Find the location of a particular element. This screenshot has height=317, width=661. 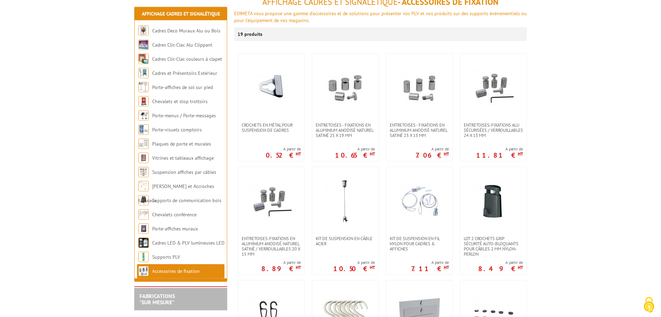

a: Supports de communication bois is located at coordinates (187, 200).